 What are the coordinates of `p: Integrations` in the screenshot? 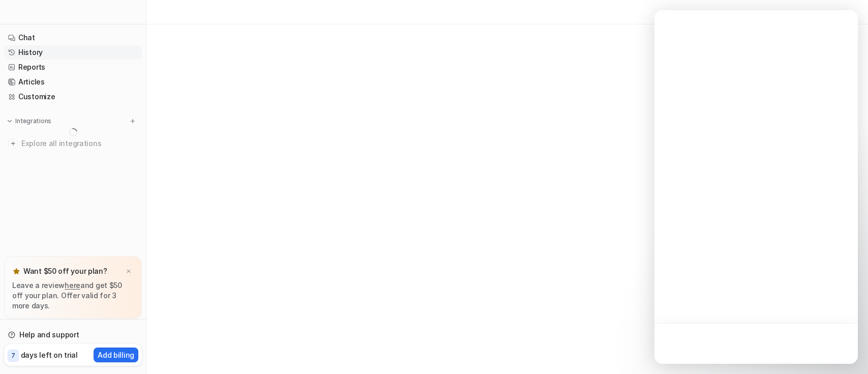 It's located at (33, 121).